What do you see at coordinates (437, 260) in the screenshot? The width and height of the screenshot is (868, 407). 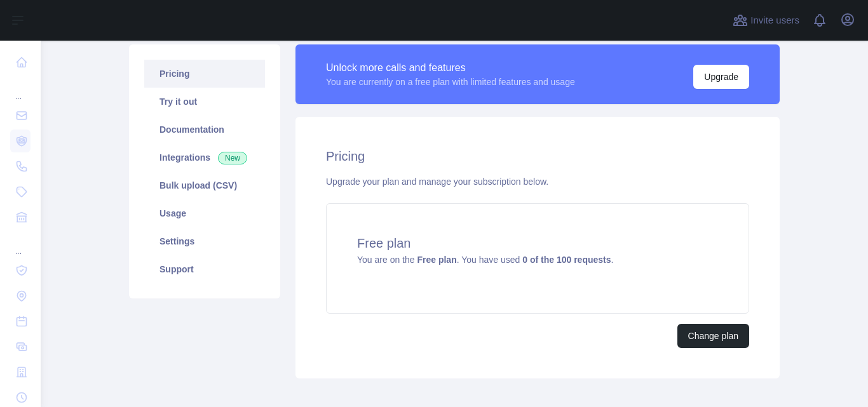 I see `strong: Free plan` at bounding box center [437, 260].